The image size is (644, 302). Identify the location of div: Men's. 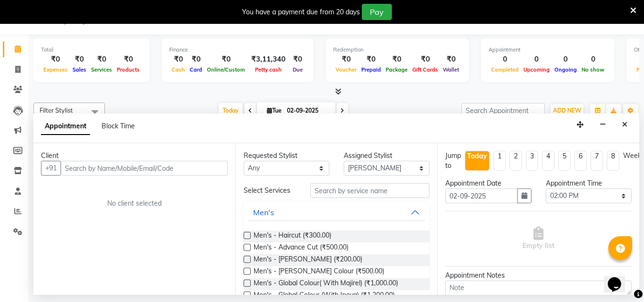
(263, 212).